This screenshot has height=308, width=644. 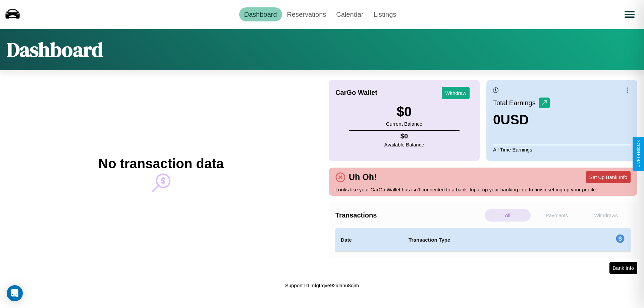 What do you see at coordinates (307, 15) in the screenshot?
I see `a: Reservations` at bounding box center [307, 15].